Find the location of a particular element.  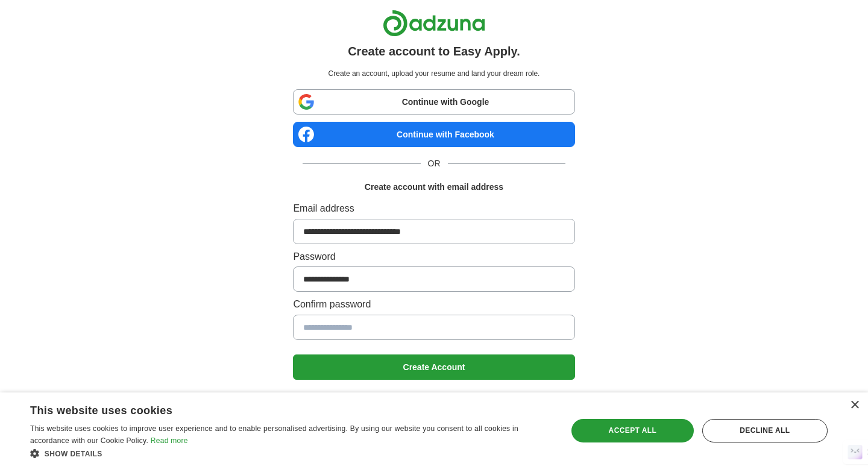

label: Confirm password is located at coordinates (434, 304).